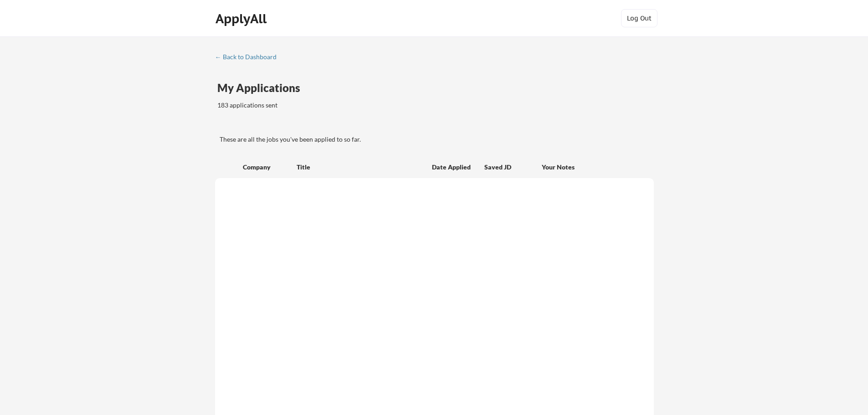 This screenshot has width=868, height=415. What do you see at coordinates (316, 122) in the screenshot?
I see `div: These are job applications we think you'd be a good fit for, but couldn't apply you to automatica...` at bounding box center [316, 122].